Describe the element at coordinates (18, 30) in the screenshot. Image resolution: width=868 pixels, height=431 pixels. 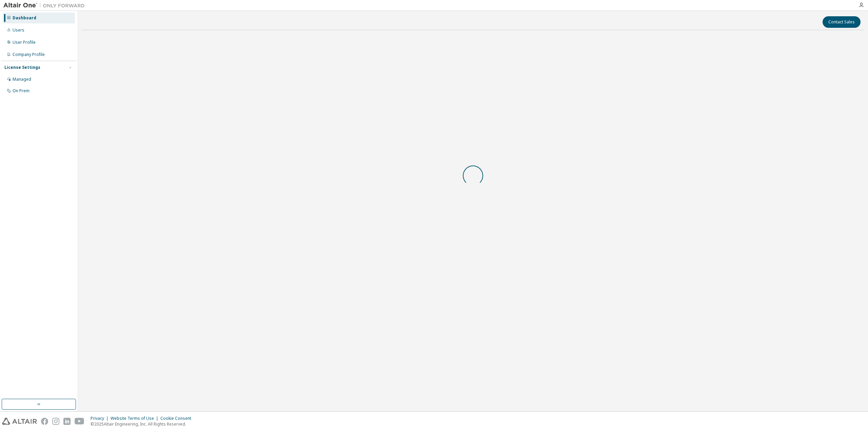
I see `div: Users` at that location.